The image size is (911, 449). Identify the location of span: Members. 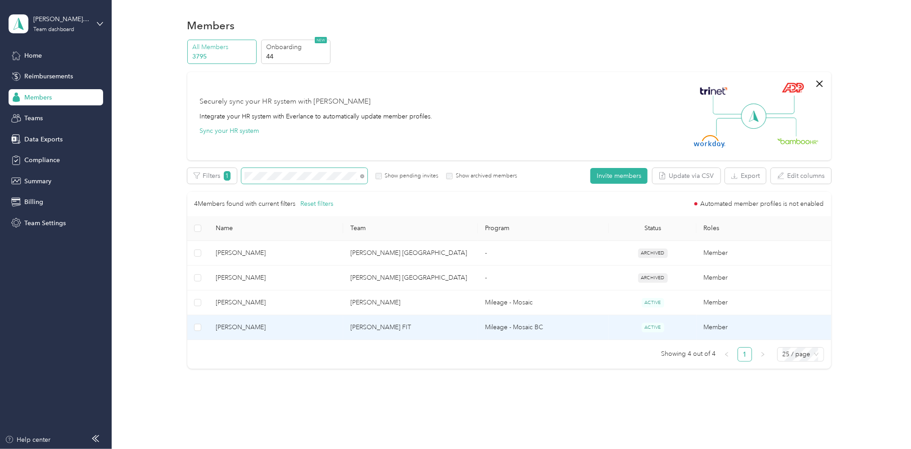
(38, 97).